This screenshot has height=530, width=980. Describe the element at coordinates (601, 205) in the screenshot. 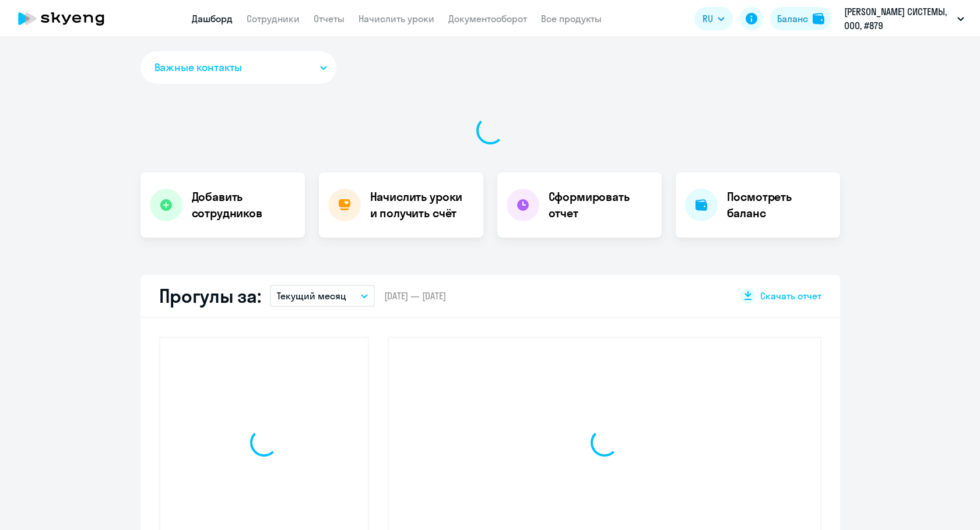

I see `h4: Сформировать отчет` at that location.